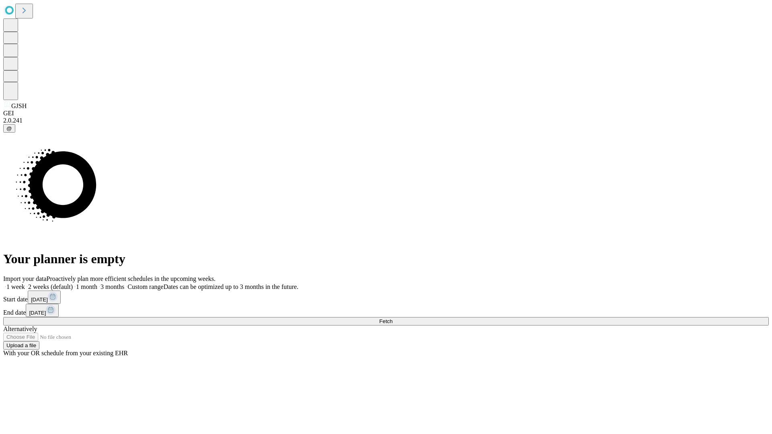 The width and height of the screenshot is (772, 434). What do you see at coordinates (385, 321) in the screenshot?
I see `span: Fetch` at bounding box center [385, 321].